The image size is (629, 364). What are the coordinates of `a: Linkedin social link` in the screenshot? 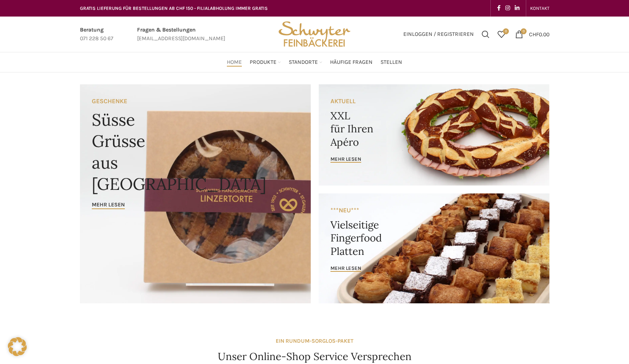 It's located at (517, 8).